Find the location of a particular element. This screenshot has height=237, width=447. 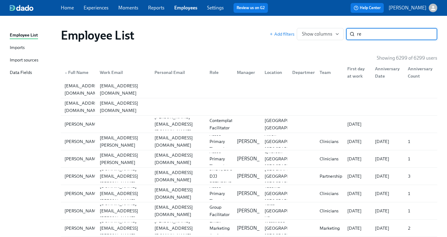

a: Reports is located at coordinates (156, 8).